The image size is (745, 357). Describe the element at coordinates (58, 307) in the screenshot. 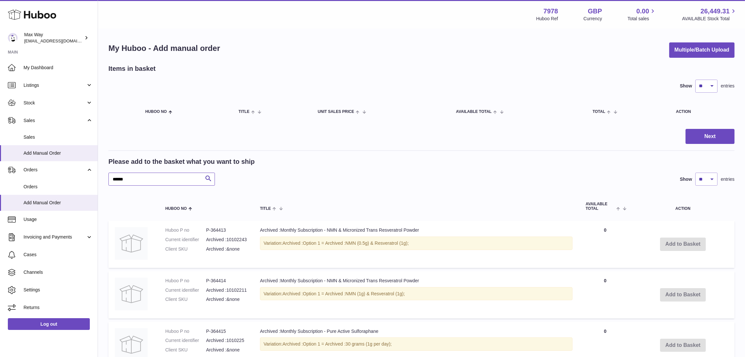

I see `span: Returns` at that location.